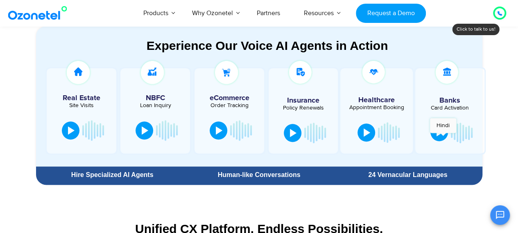  What do you see at coordinates (81, 106) in the screenshot?
I see `div: Site Visits` at bounding box center [81, 106].